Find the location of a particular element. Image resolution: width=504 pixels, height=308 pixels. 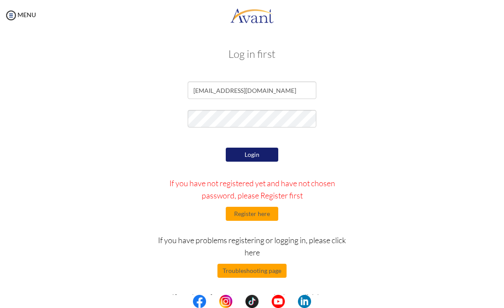

img: in.png is located at coordinates (226, 301).